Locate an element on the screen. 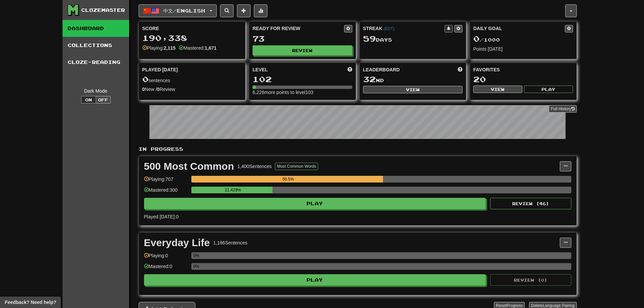 Image resolution: width=644 pixels, height=308 pixels. span: 59 is located at coordinates (369, 38).